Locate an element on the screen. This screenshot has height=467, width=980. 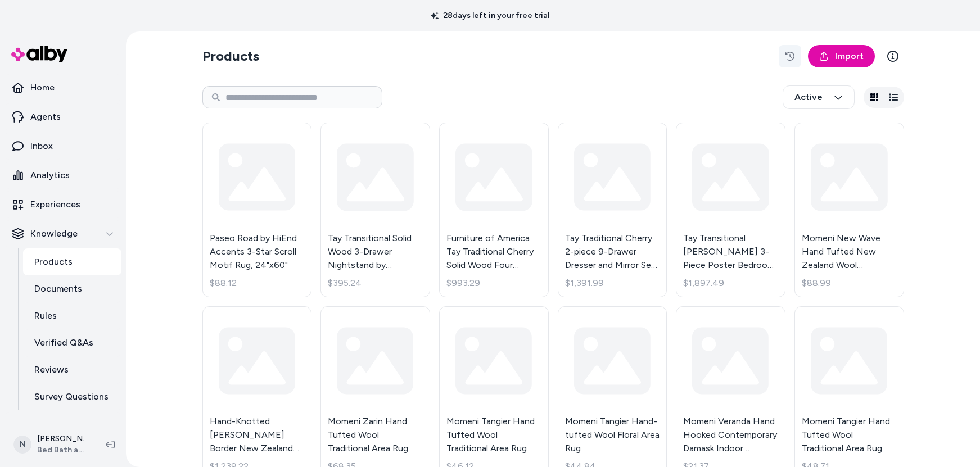
button: Active is located at coordinates (819, 97).